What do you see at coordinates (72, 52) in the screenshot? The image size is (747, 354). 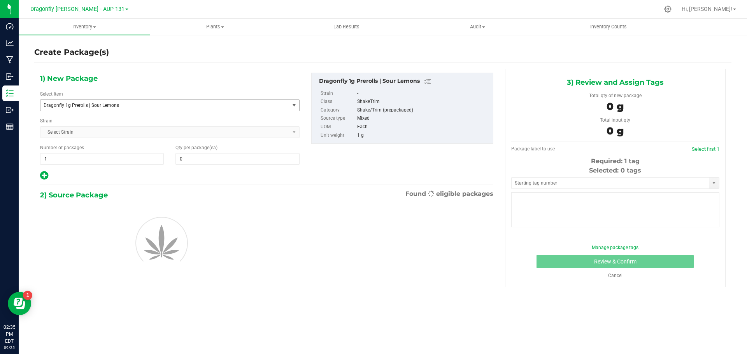 I see `h4: Create Package(s)` at bounding box center [72, 52].